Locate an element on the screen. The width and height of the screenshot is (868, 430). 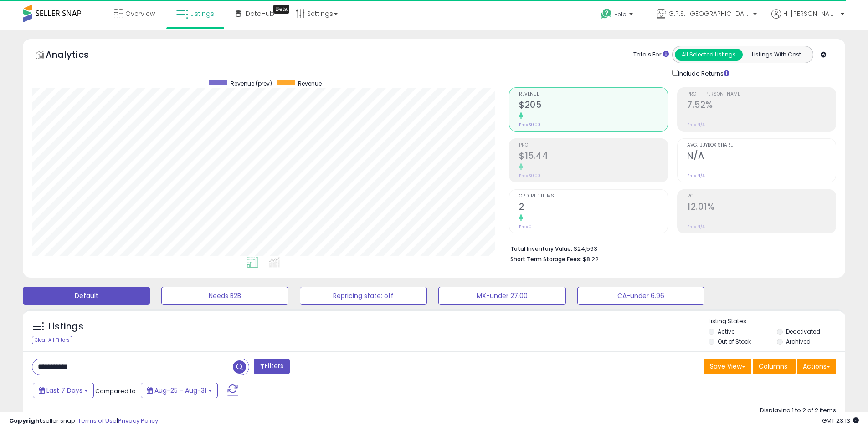
button: Filters is located at coordinates (271, 367).